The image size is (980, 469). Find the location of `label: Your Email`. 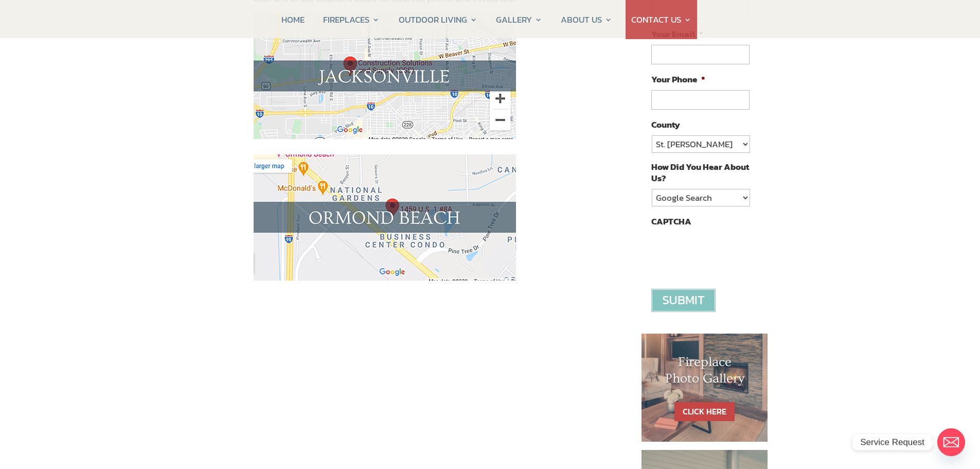

label: Your Email is located at coordinates (677, 34).